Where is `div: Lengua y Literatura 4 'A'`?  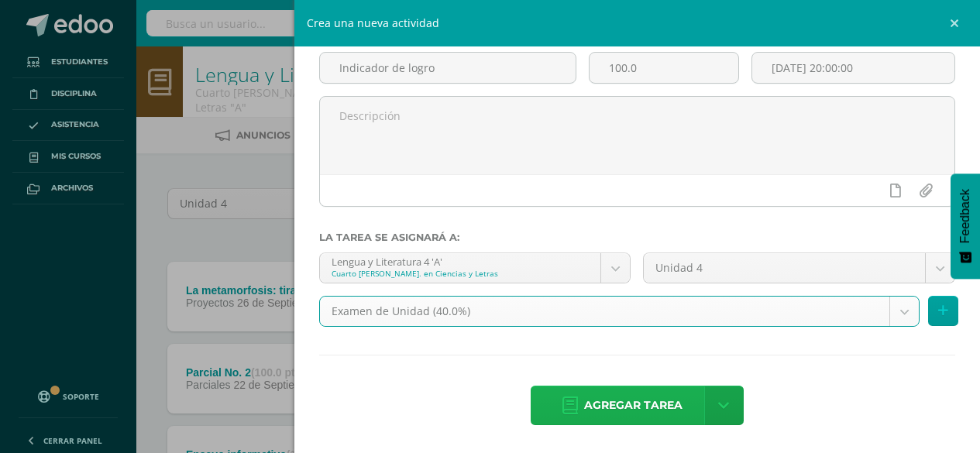
div: Lengua y Literatura 4 'A' is located at coordinates (460, 260).